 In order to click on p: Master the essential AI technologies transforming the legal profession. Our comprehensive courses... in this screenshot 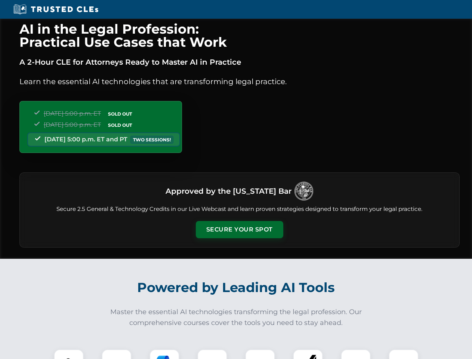, I will do `click(236, 317)`.